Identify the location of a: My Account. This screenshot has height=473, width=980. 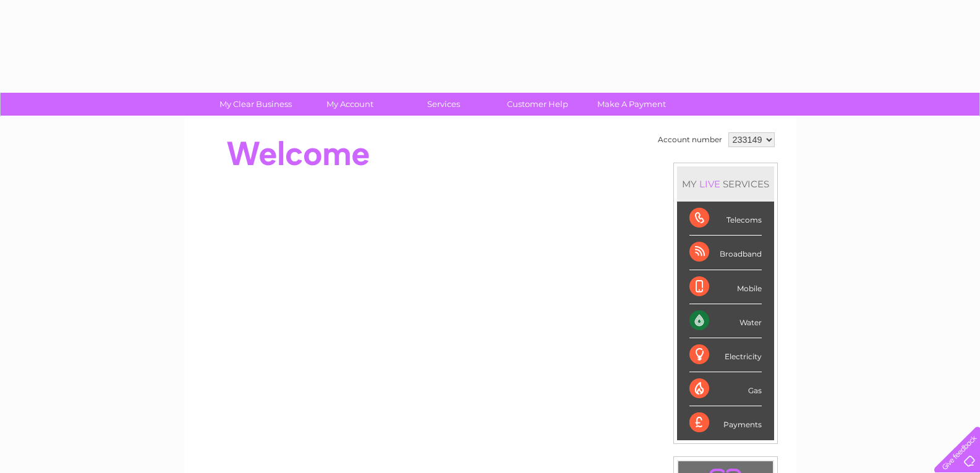
(349, 104).